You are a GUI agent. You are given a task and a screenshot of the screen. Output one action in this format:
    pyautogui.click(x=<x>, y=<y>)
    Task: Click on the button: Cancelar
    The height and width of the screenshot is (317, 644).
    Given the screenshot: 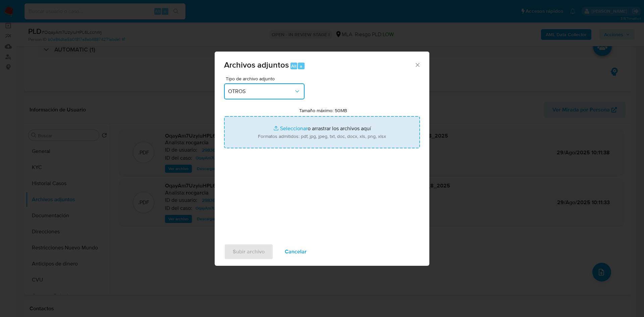 What is the action you would take?
    pyautogui.click(x=295, y=252)
    